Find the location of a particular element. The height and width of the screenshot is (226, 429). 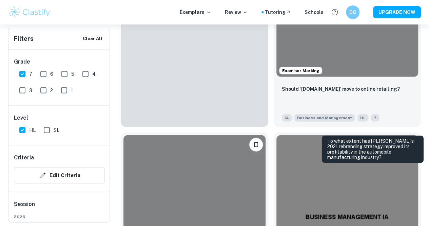

p: Review is located at coordinates (237, 12).